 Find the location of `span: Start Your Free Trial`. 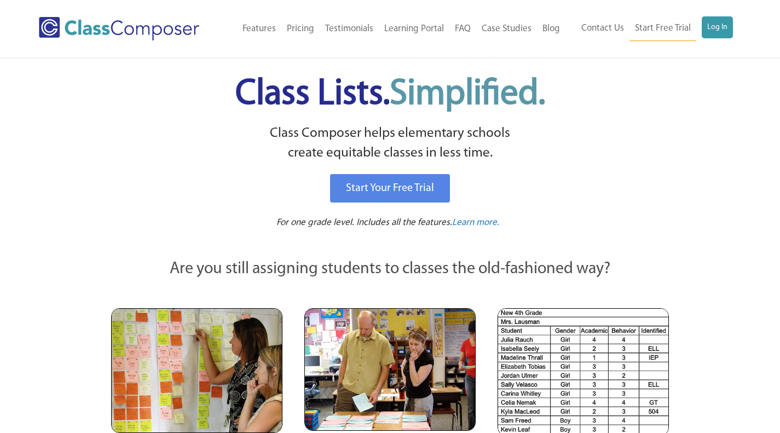

span: Start Your Free Trial is located at coordinates (390, 188).